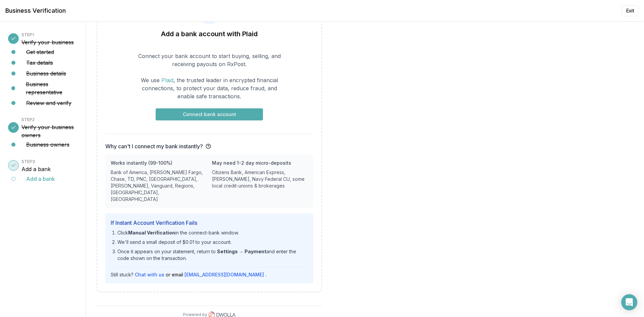 The width and height of the screenshot is (644, 317). I want to click on div: Open Intercom Messenger, so click(629, 302).